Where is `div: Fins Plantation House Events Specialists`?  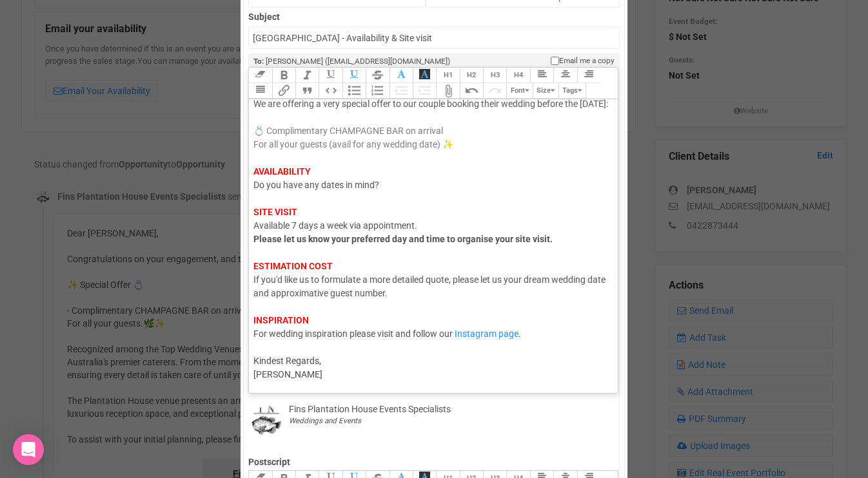 div: Fins Plantation House Events Specialists is located at coordinates (370, 409).